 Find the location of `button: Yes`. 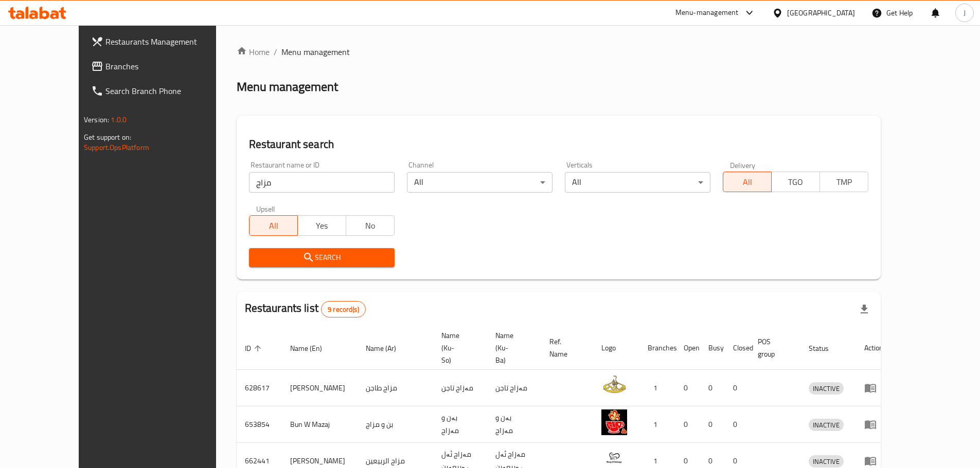

button: Yes is located at coordinates (321, 226).